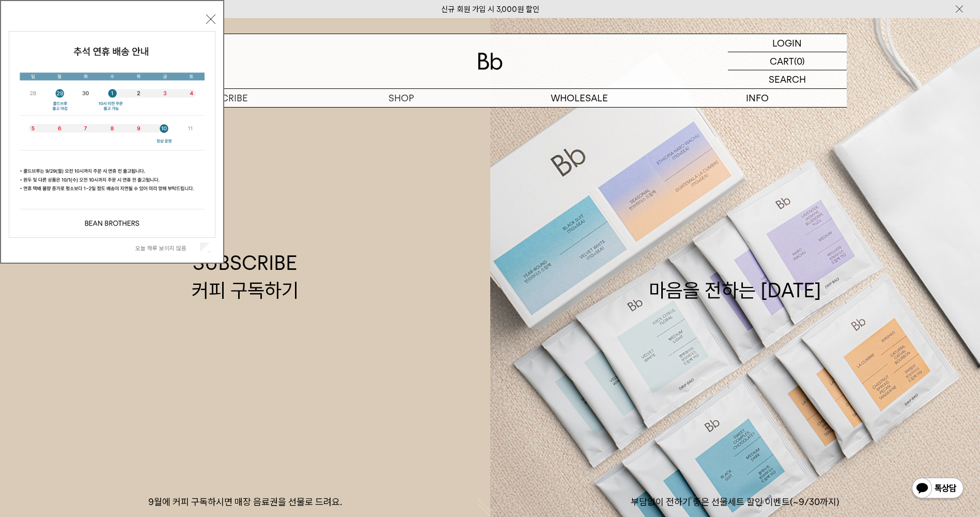 The height and width of the screenshot is (517, 980). Describe the element at coordinates (401, 97) in the screenshot. I see `a: SHOP` at that location.